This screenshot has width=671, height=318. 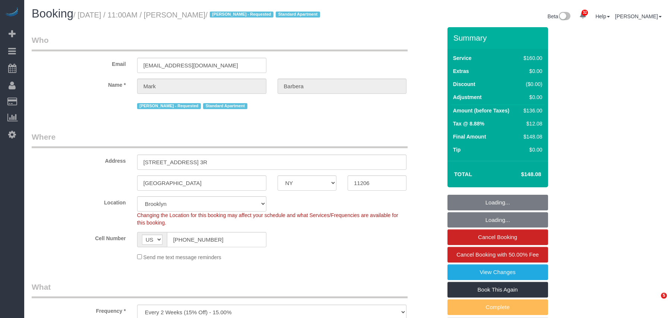 What do you see at coordinates (79, 159) in the screenshot?
I see `label: Address` at bounding box center [79, 159].